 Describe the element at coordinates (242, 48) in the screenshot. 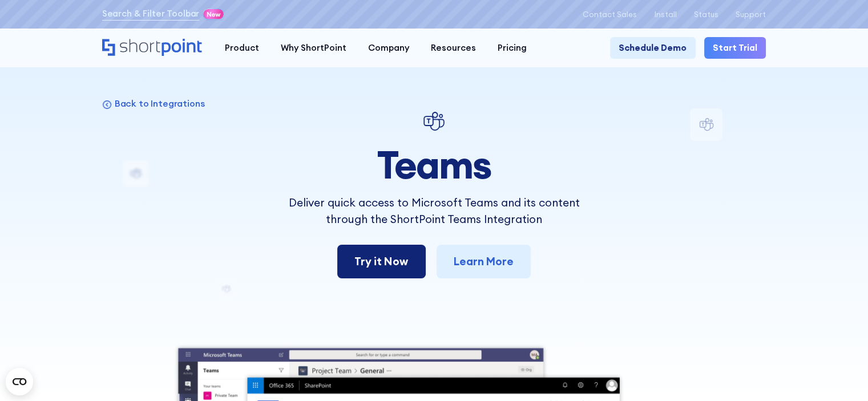

I see `div: Product` at that location.